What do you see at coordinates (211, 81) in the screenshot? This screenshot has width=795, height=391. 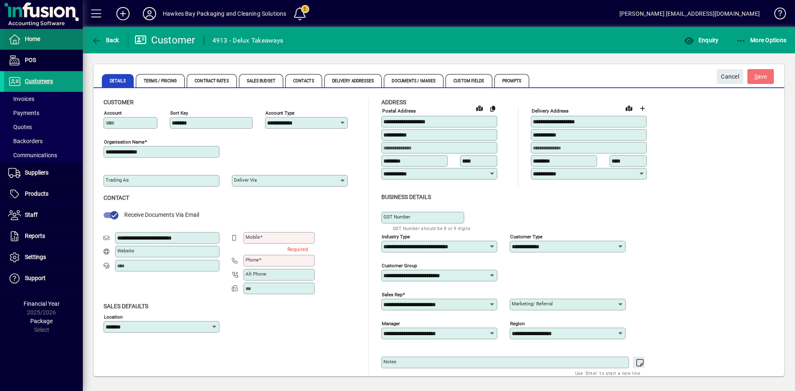 I see `span: Contract Rates` at bounding box center [211, 81].